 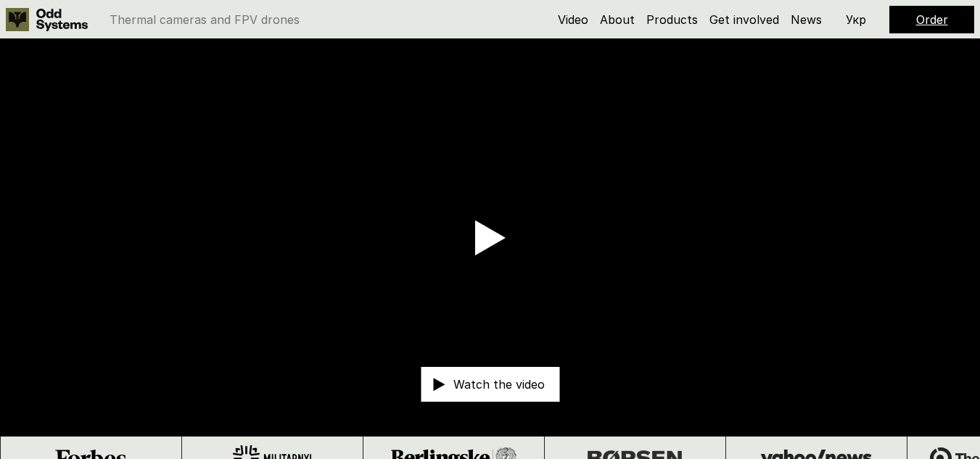 I want to click on a: Video, so click(x=573, y=20).